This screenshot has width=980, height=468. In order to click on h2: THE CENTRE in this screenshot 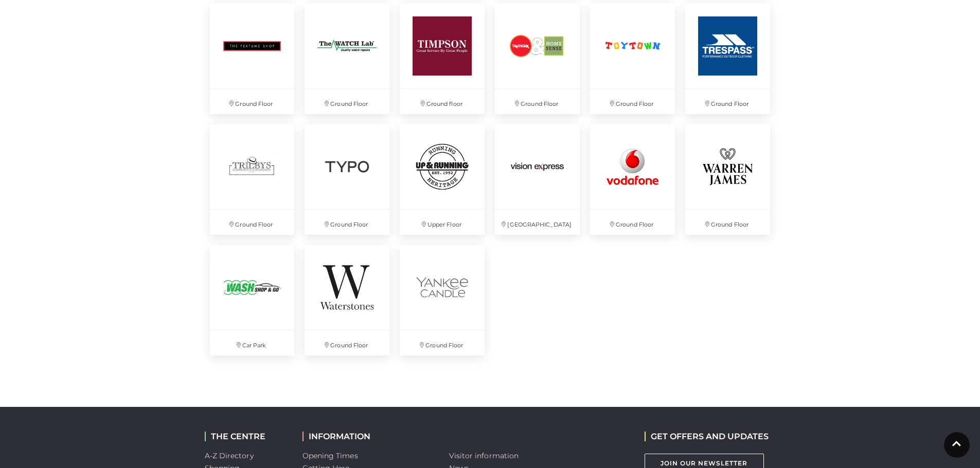, I will do `click(246, 436)`.